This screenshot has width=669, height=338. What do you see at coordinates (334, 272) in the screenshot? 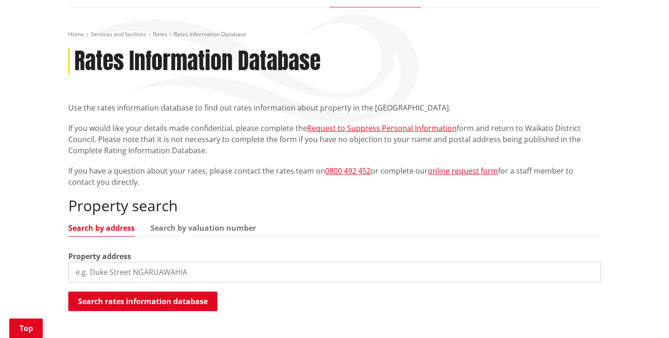
I see `input: e.g. Duke Street NGARUAWAHIA` at bounding box center [334, 272].